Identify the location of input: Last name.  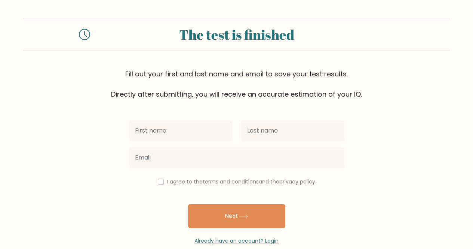
(293, 131).